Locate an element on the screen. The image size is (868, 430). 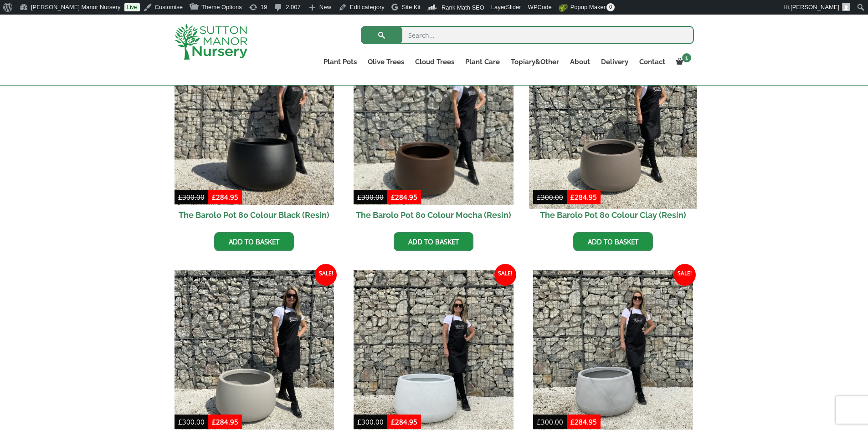
img: The Barolo Pot 80 Colour Greystone (Resin) is located at coordinates (613, 350).